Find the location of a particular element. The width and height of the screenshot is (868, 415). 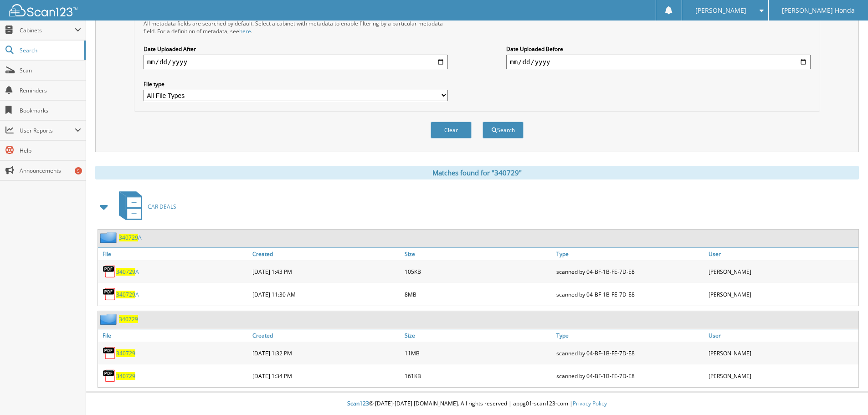

div: 161KB is located at coordinates (478, 376).